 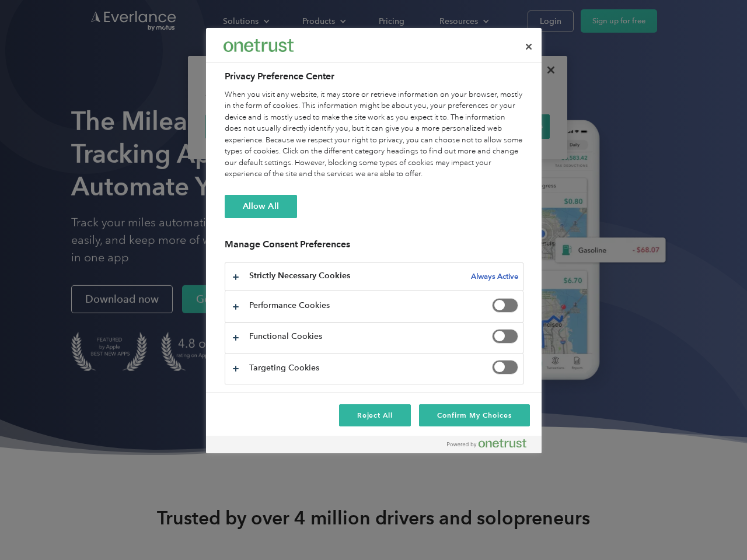 What do you see at coordinates (261, 207) in the screenshot?
I see `button: Allow All` at bounding box center [261, 207].